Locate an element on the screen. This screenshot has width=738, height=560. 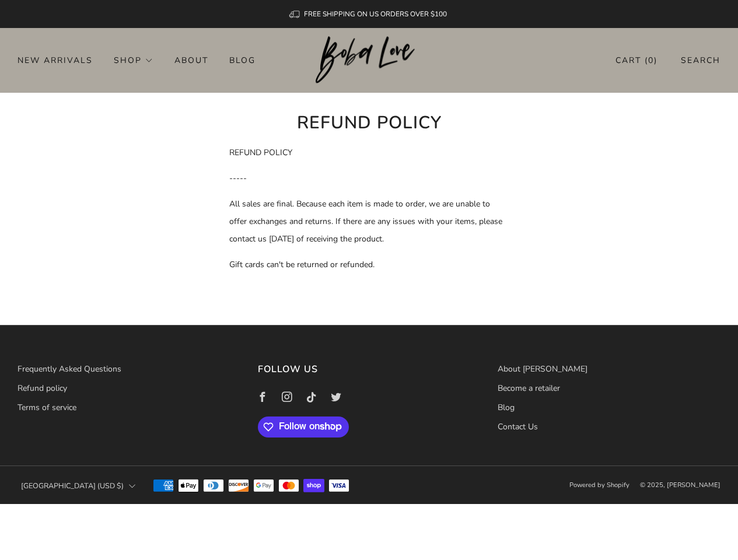
h3: Follow us is located at coordinates (369, 369).